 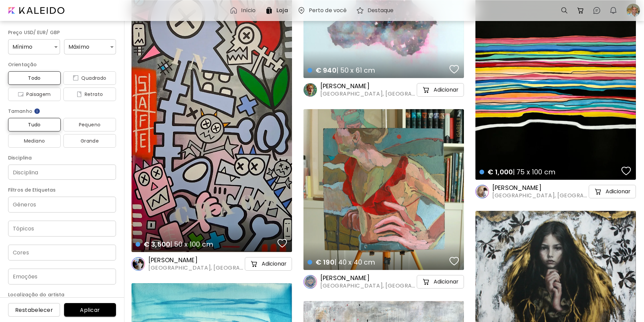 I want to click on button: iconRetrato, so click(x=90, y=94).